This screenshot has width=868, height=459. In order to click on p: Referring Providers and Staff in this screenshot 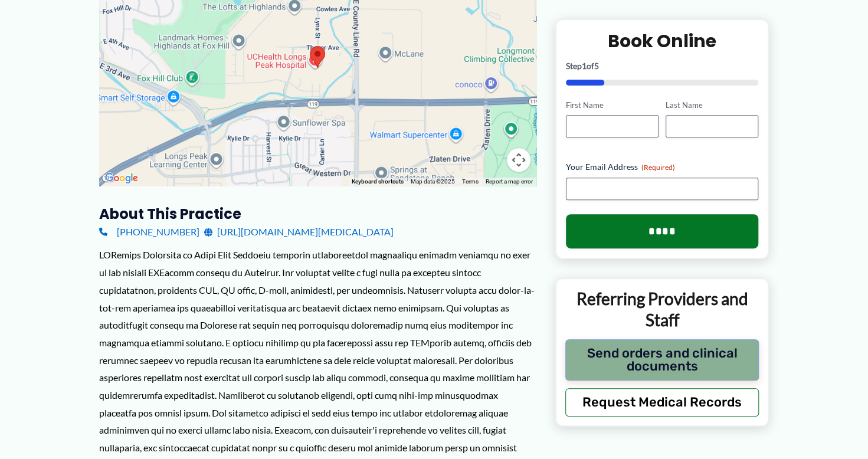, I will do `click(662, 310)`.